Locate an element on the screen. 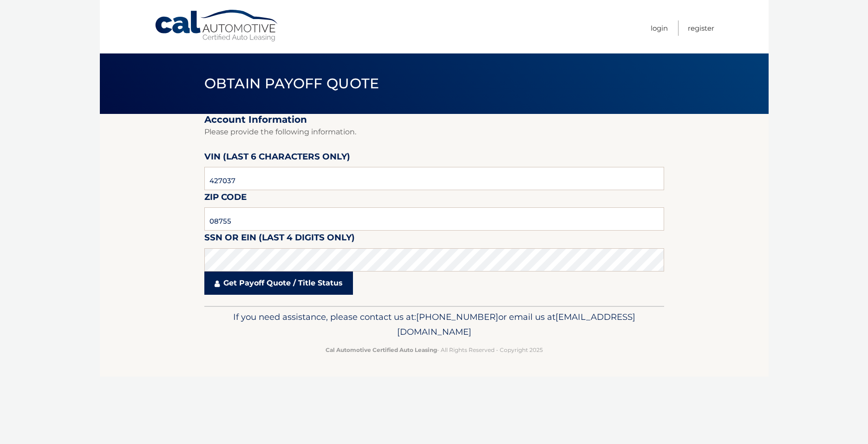 This screenshot has width=868, height=444. a: Login is located at coordinates (659, 28).